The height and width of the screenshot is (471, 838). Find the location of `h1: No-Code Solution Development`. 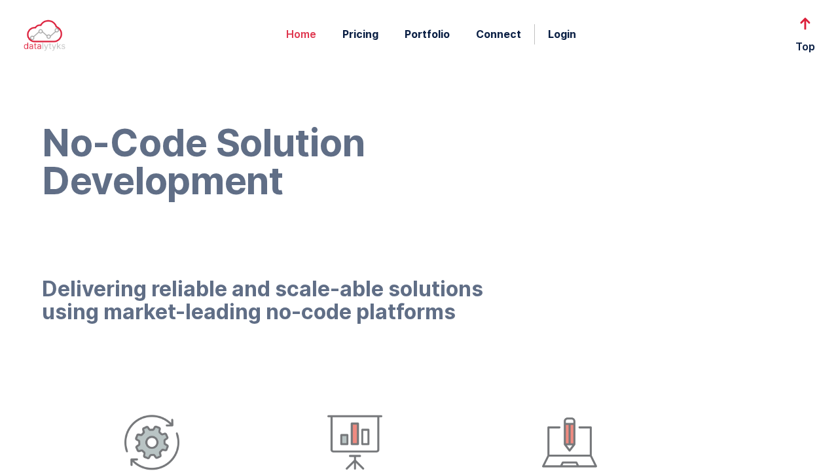

h1: No-Code Solution Development is located at coordinates (304, 162).